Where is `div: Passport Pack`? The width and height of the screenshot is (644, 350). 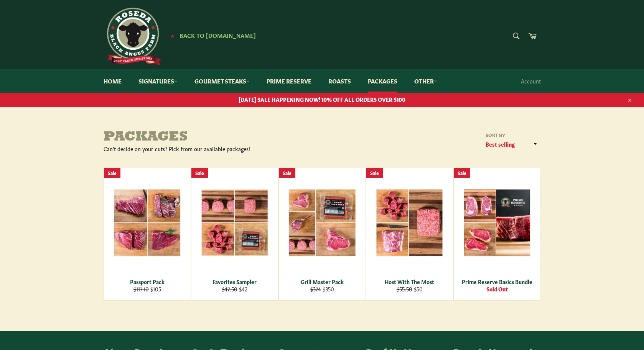 div: Passport Pack is located at coordinates (147, 281).